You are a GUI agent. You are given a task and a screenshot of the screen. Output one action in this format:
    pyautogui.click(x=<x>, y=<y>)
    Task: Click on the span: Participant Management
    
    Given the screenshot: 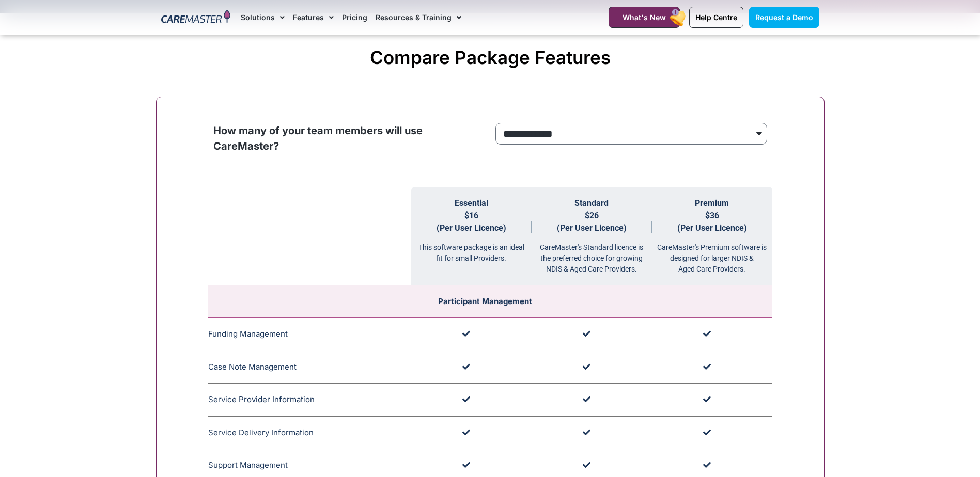 What is the action you would take?
    pyautogui.click(x=485, y=301)
    